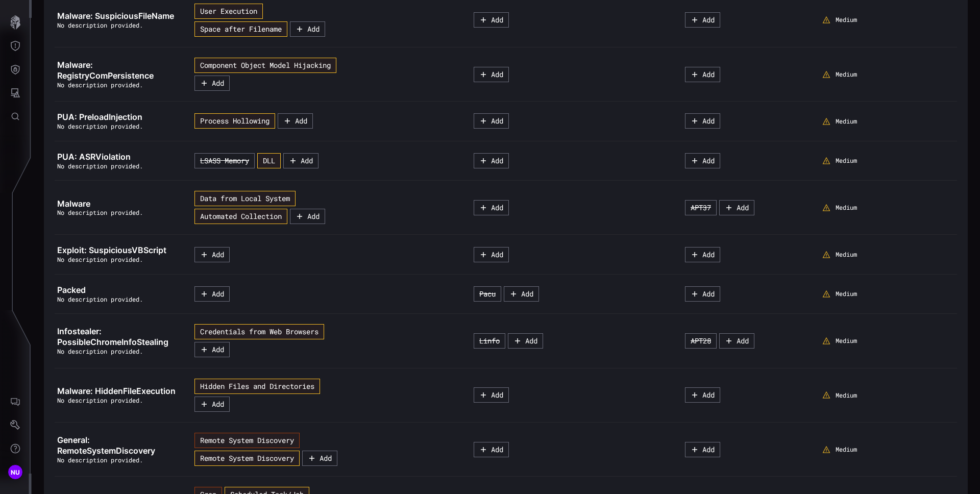 The height and width of the screenshot is (494, 980). Describe the element at coordinates (490, 341) in the screenshot. I see `button: Linfo` at that location.